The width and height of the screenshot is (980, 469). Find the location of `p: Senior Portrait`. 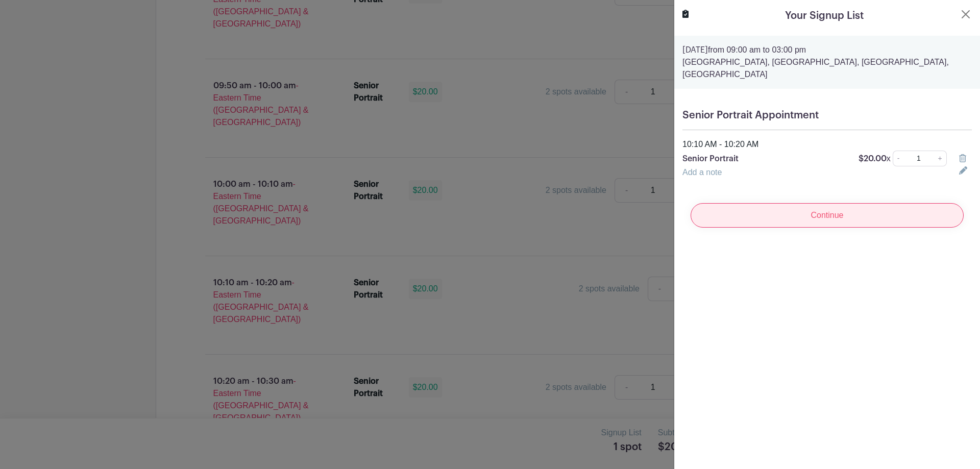

p: Senior Portrait is located at coordinates (764, 159).